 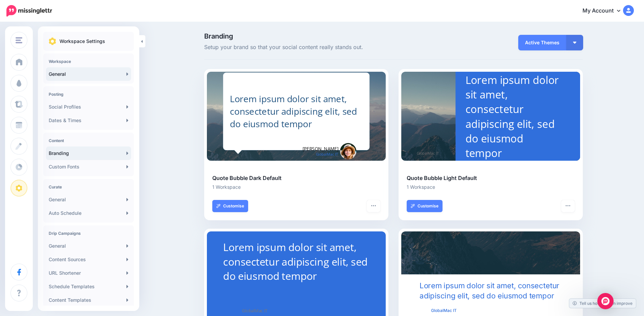 I want to click on h4: Posting, so click(x=88, y=94).